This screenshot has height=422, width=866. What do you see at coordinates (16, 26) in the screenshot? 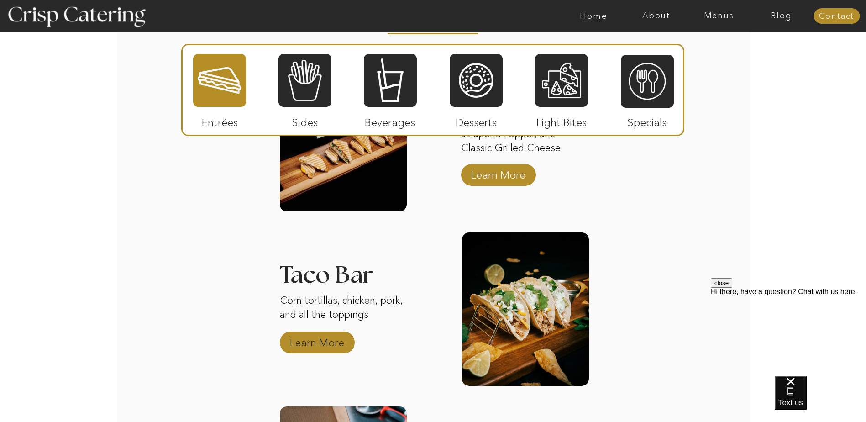
I see `span: Text us` at bounding box center [16, 26].